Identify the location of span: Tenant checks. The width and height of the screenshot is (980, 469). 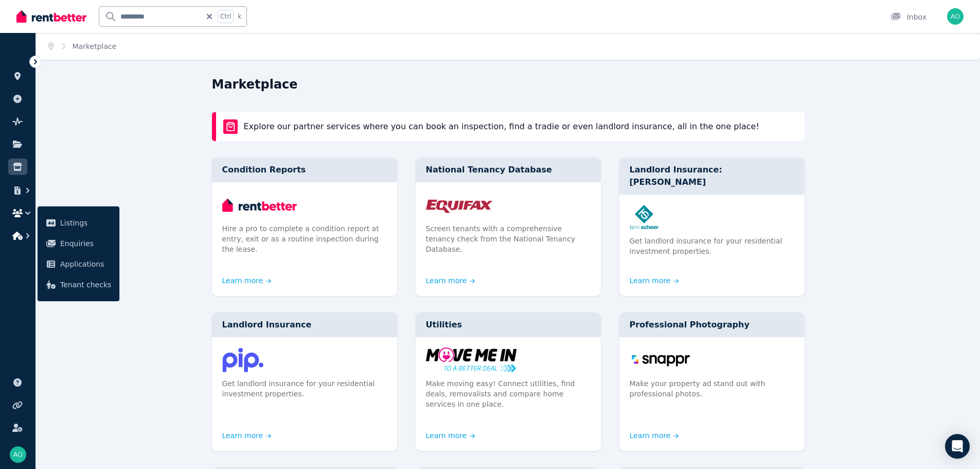
(85, 285).